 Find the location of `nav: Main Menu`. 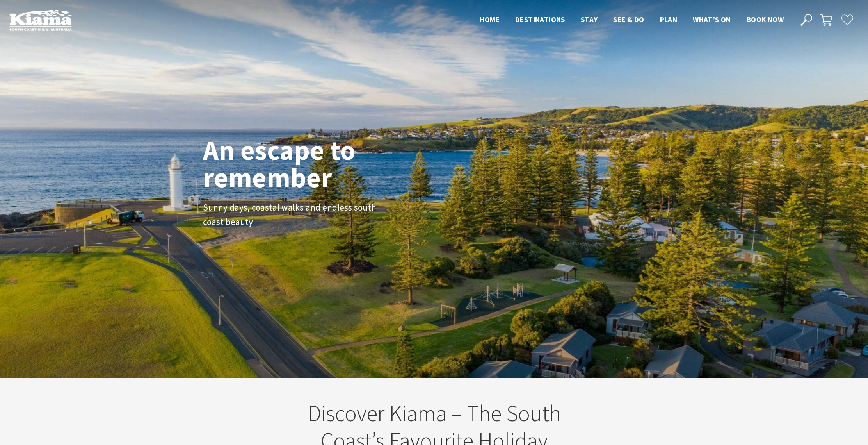

nav: Main Menu is located at coordinates (631, 20).